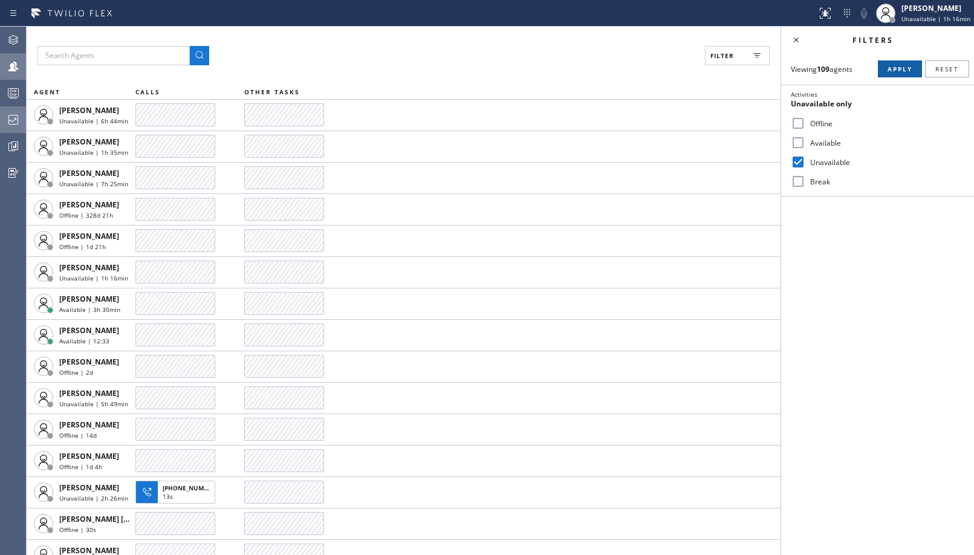 Image resolution: width=974 pixels, height=555 pixels. I want to click on span: Reset, so click(947, 69).